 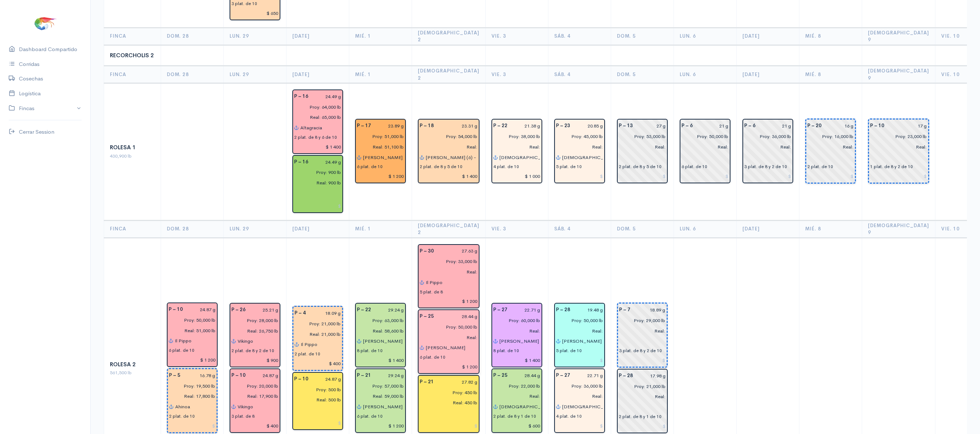 What do you see at coordinates (318, 338) in the screenshot?
I see `div: Piscina: 4 Tipo: Raleo Peso: 18.09 g Libras Proy: 21,000 lb Libras Reales: 21,000 lb Rendimiento:...` at bounding box center [318, 338].